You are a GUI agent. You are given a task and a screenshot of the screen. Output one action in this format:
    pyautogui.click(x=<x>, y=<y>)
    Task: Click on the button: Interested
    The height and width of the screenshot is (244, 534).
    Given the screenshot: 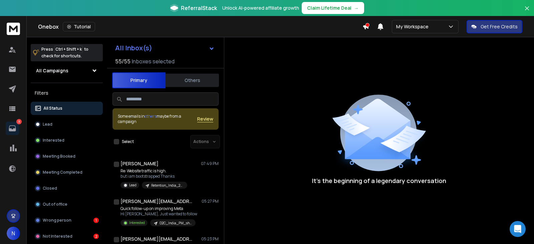 What is the action you would take?
    pyautogui.click(x=67, y=140)
    